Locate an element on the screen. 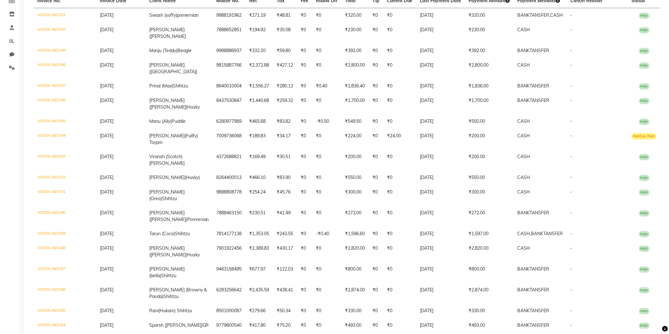 The height and width of the screenshot is (334, 669). td: ₹169.49 is located at coordinates (259, 160).